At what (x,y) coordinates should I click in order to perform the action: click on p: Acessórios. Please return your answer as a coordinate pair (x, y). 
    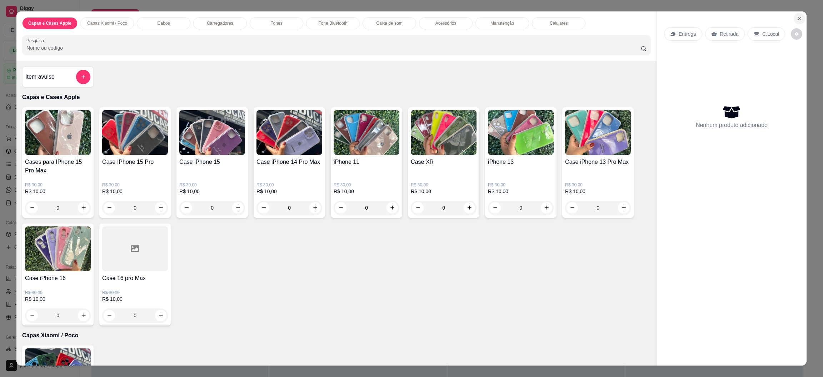
    Looking at the image, I should click on (446, 23).